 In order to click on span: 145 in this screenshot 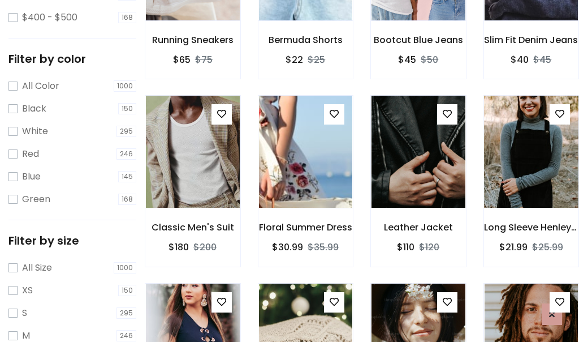, I will do `click(127, 176)`.